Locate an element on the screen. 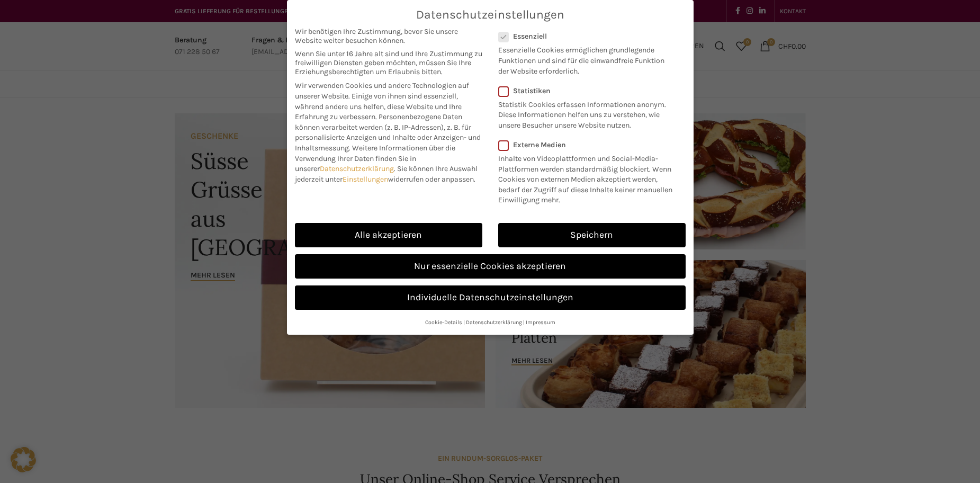 This screenshot has width=980, height=483. label: Statistiken is located at coordinates (585, 91).